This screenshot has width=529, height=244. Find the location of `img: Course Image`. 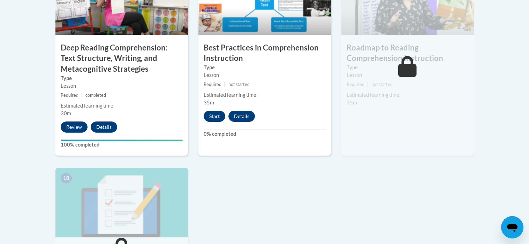

img: Course Image is located at coordinates (122, 203).